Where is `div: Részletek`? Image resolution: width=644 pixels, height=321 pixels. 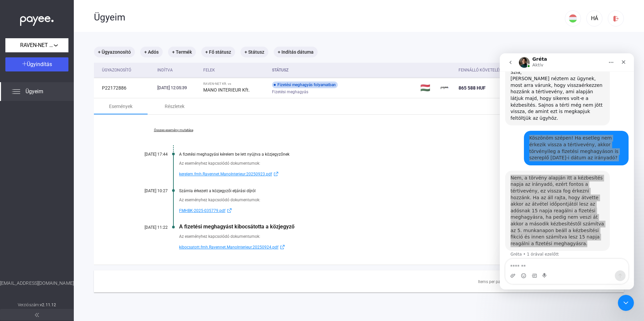 div: Részletek is located at coordinates (174, 106).